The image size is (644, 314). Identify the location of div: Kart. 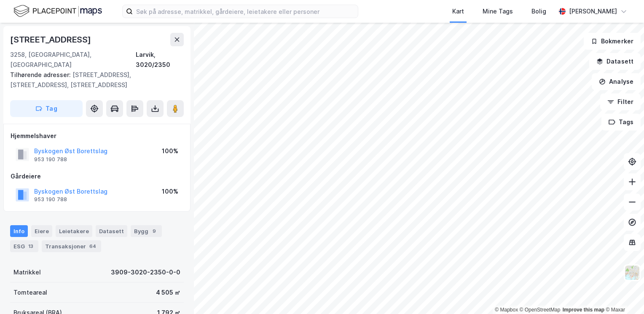
(458, 11).